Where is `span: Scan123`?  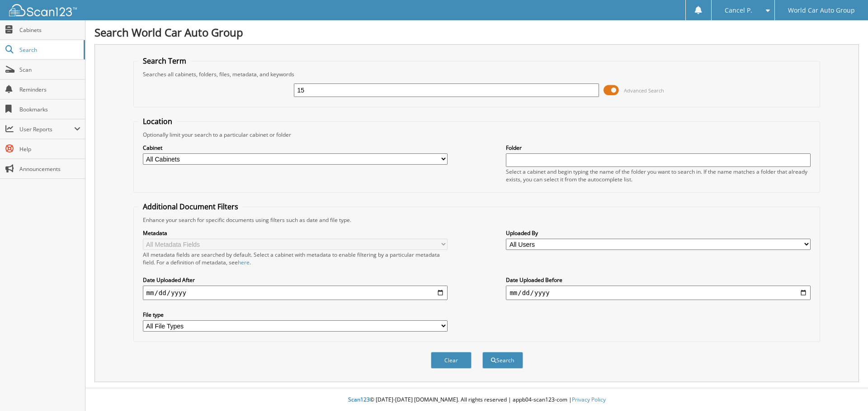
span: Scan123 is located at coordinates (359, 400).